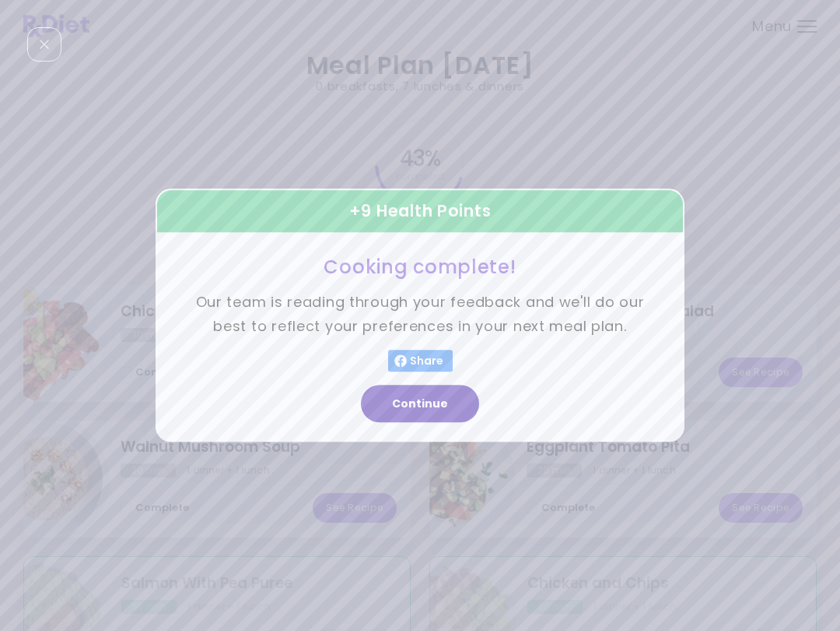 The width and height of the screenshot is (840, 631). Describe the element at coordinates (420, 314) in the screenshot. I see `p: Our team is reading through your feedback and we'll do our best to reflect your preferences in yo...` at that location.